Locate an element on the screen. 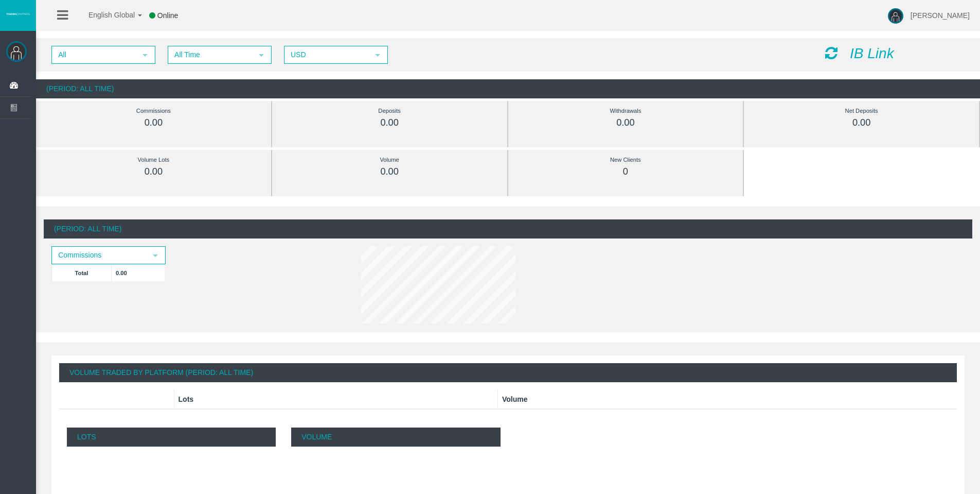 The width and height of the screenshot is (980, 494). p: Volume is located at coordinates (396, 436).